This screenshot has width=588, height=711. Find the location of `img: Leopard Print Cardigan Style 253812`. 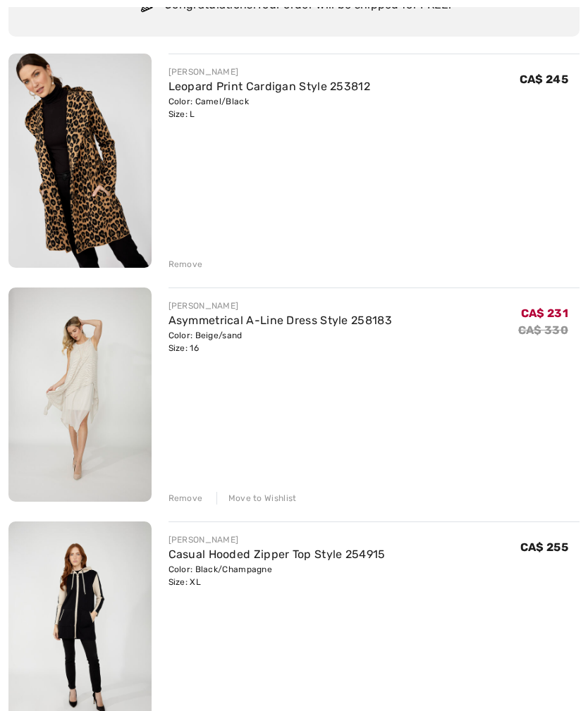

img: Leopard Print Cardigan Style 253812 is located at coordinates (80, 161).